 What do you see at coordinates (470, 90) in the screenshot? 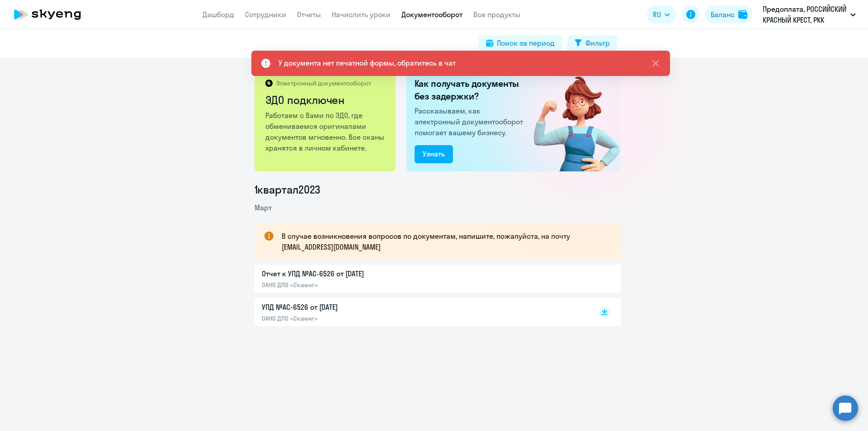
I see `h2: Как получать документы без задержки?` at bounding box center [470, 90].